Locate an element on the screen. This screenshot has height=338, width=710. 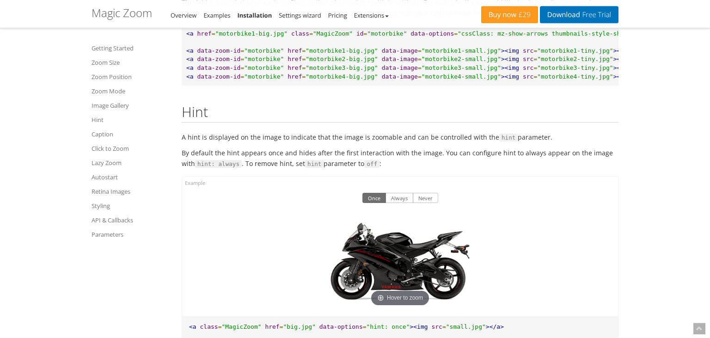
a: Hint is located at coordinates (131, 120).